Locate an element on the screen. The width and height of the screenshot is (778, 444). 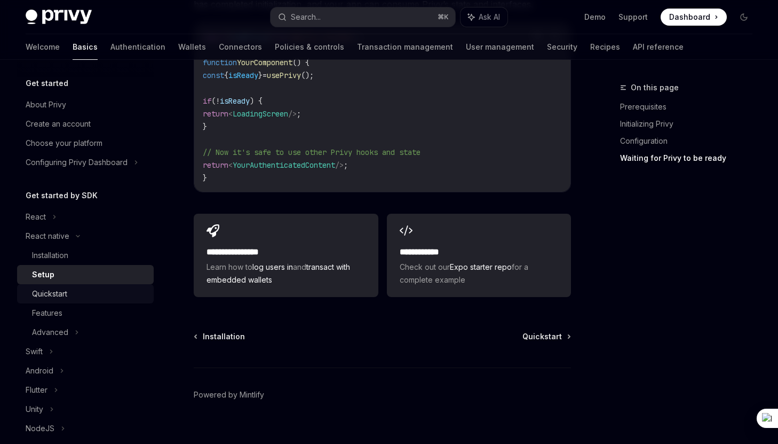
a: Features is located at coordinates (85, 313).